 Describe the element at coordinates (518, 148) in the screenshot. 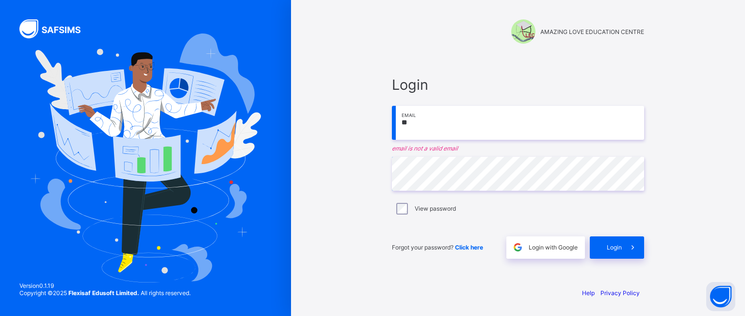

I see `em: email is not a valid email` at that location.